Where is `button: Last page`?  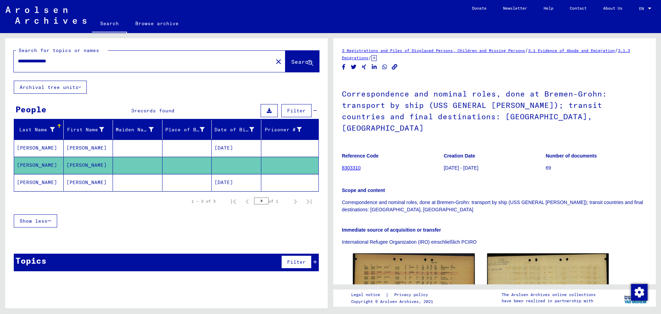 button: Last page is located at coordinates (309, 201).